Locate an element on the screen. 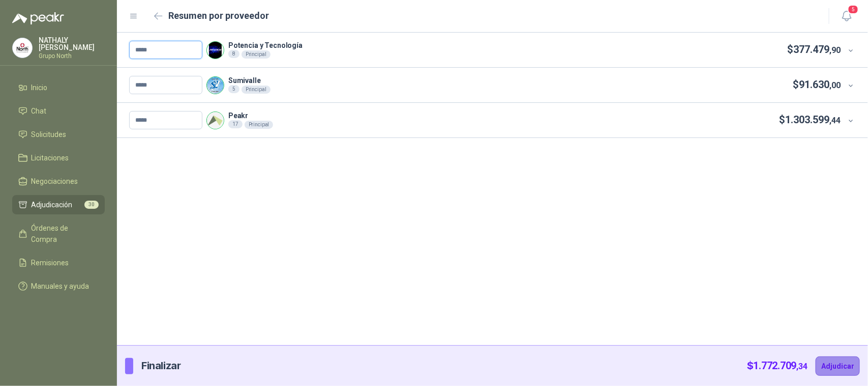  a: Órdenes de Compra is located at coordinates (59, 233).